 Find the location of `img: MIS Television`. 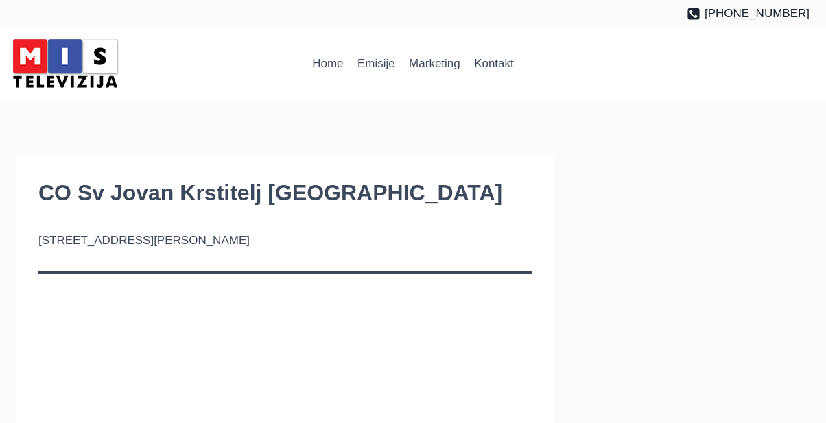

img: MIS Television is located at coordinates (65, 63).